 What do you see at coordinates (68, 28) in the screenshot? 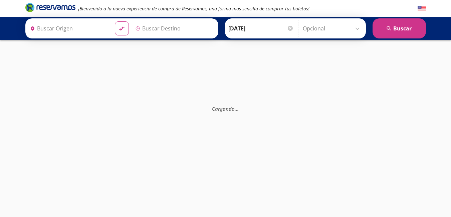
I see `input: Buscar Origen` at bounding box center [68, 28].